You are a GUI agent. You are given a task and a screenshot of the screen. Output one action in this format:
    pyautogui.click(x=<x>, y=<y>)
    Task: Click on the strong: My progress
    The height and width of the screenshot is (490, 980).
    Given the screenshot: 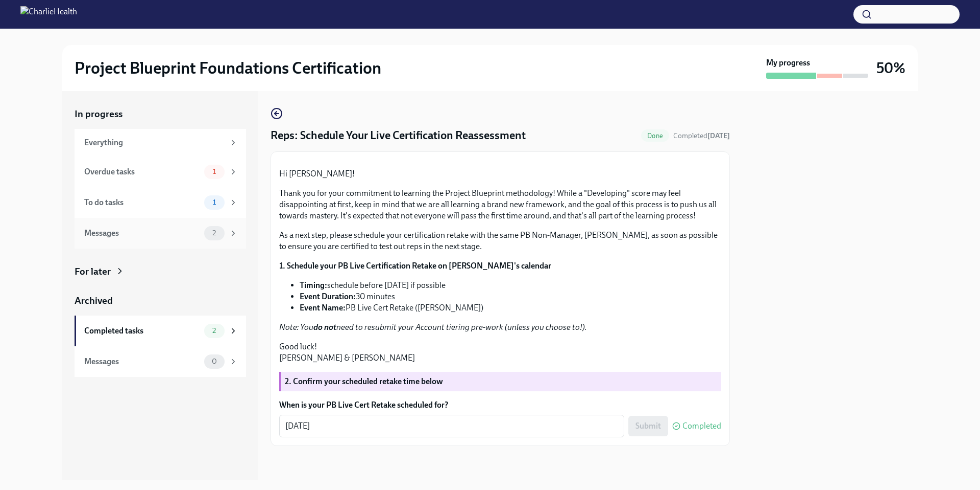 What is the action you would take?
    pyautogui.click(x=788, y=63)
    